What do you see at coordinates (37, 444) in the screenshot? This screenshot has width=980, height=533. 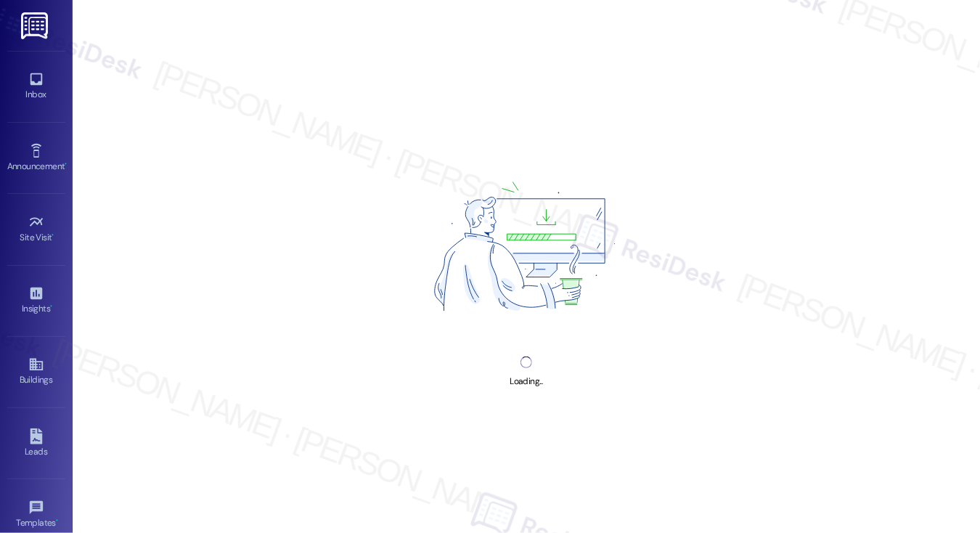 I see `a: Leads` at bounding box center [37, 444].